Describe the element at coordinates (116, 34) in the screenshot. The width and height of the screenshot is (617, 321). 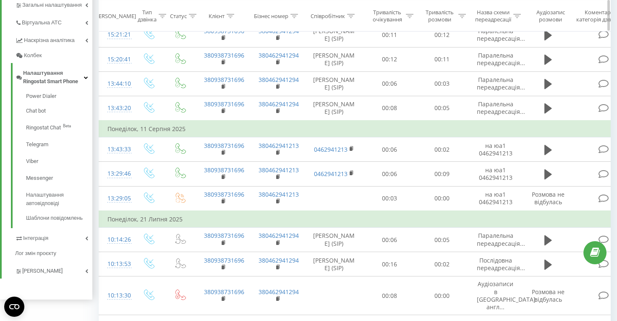
I see `div: 15:21:21` at that location.